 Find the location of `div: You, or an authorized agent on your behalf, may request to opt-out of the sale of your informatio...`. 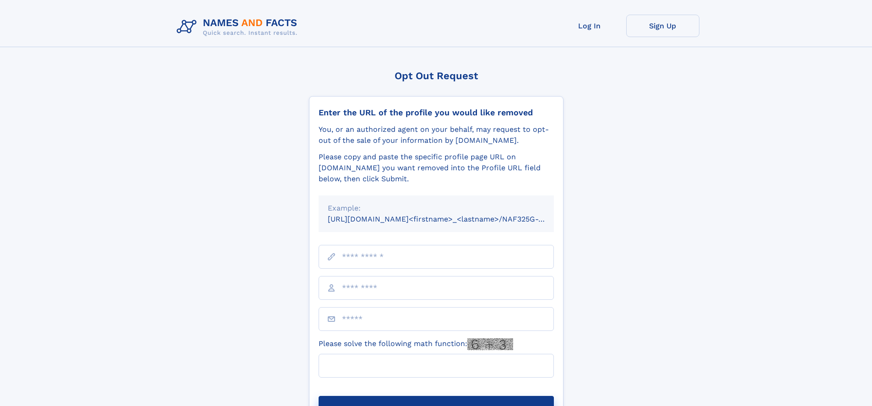

div: You, or an authorized agent on your behalf, may request to opt-out of the sale of your informatio... is located at coordinates (436, 135).